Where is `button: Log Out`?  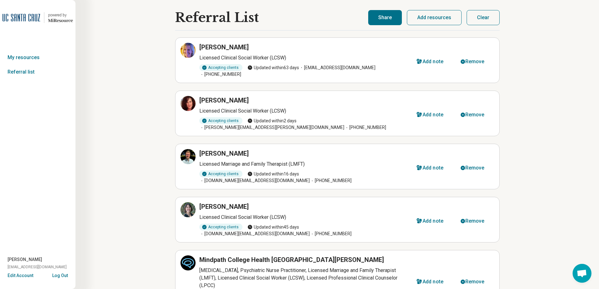
button: Log Out is located at coordinates (60, 275).